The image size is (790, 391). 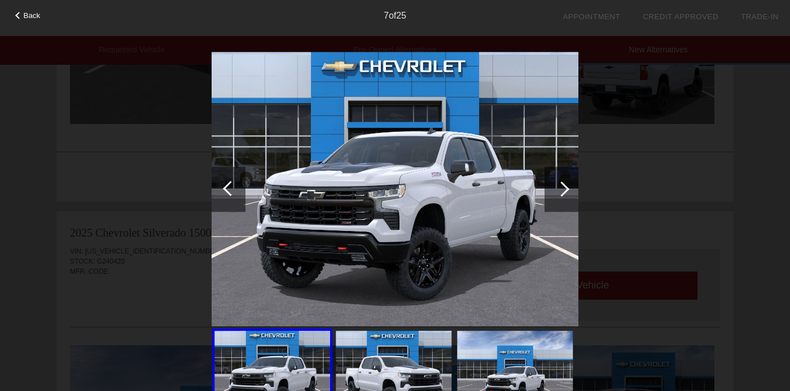 I want to click on a: Credit Approved, so click(x=680, y=16).